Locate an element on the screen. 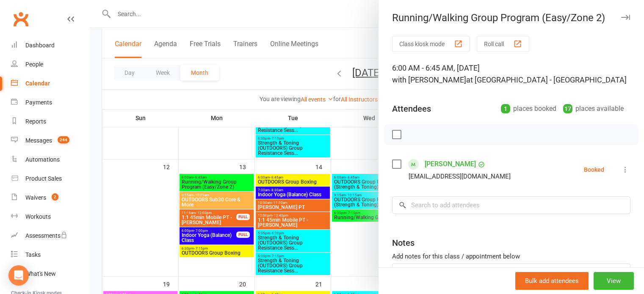 The image size is (644, 294). a: Tasks is located at coordinates (50, 255).